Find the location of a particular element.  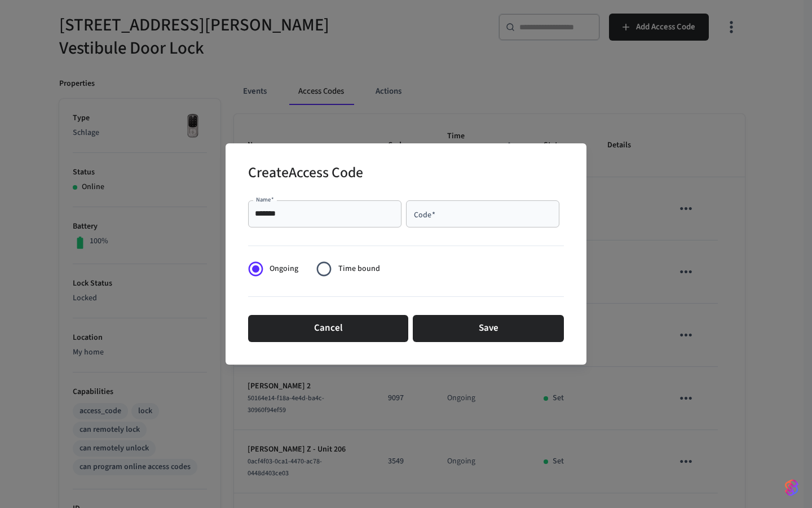

label: Name is located at coordinates (265, 200).